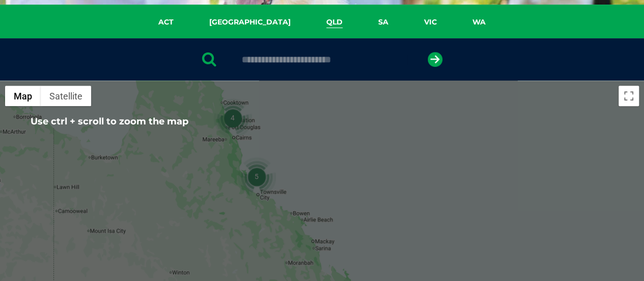  Describe the element at coordinates (66, 96) in the screenshot. I see `button: Show satellite imagery` at that location.